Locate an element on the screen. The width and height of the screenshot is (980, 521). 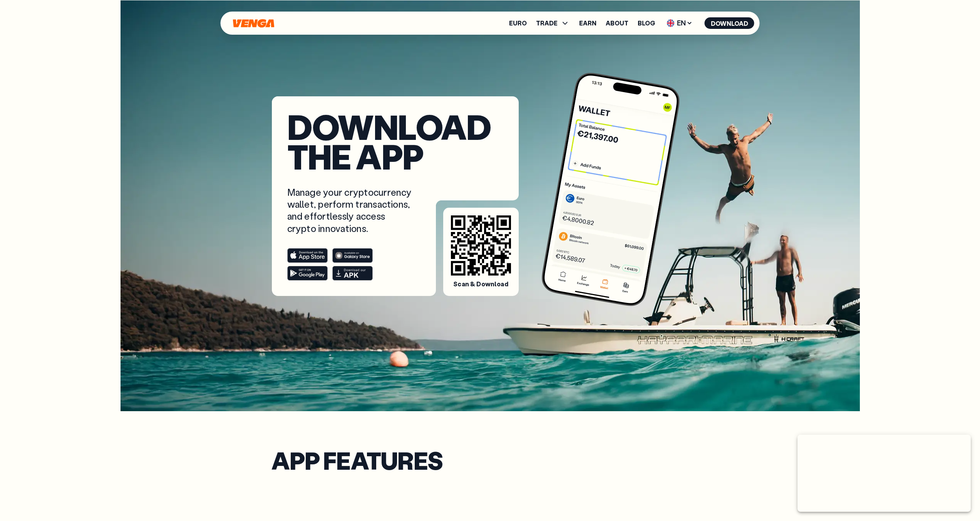
a: Euro is located at coordinates (518, 23).